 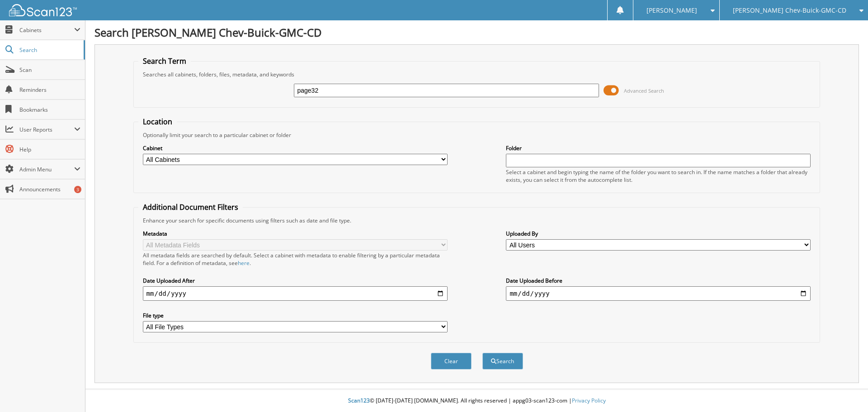 I want to click on span: Announcements, so click(x=50, y=189).